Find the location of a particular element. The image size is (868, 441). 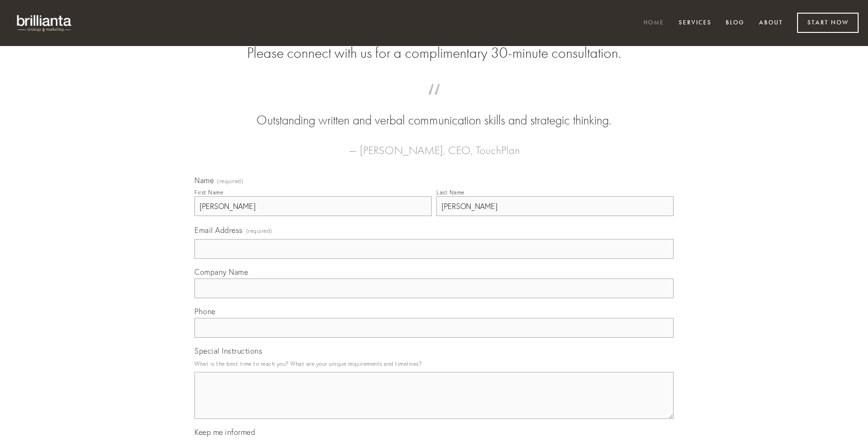

div: Last Name is located at coordinates (450, 192).